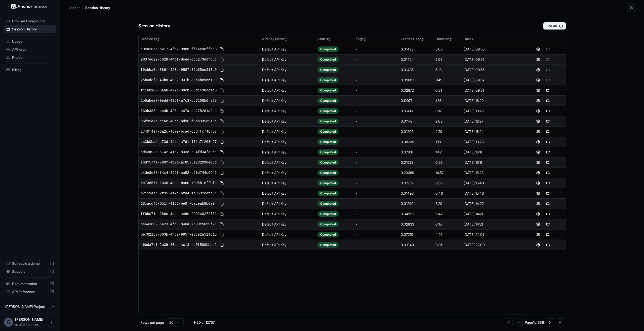 Image resolution: width=644 pixels, height=331 pixels. I want to click on span: d4de8e88-f4c4-462f-aa52-b50d744c6645, so click(178, 173).